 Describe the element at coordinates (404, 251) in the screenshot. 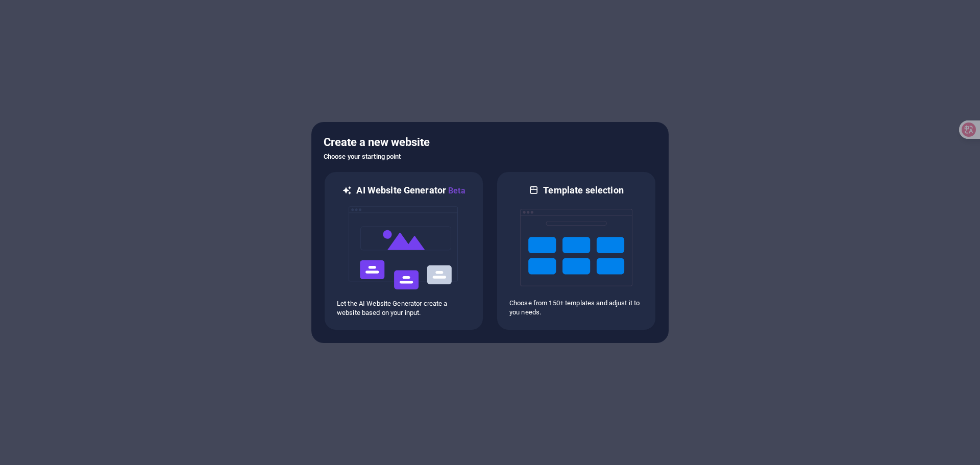

I see `div: AI Website GeneratorBetaaiLet the AI Website Generator create a website based on your input.` at that location.